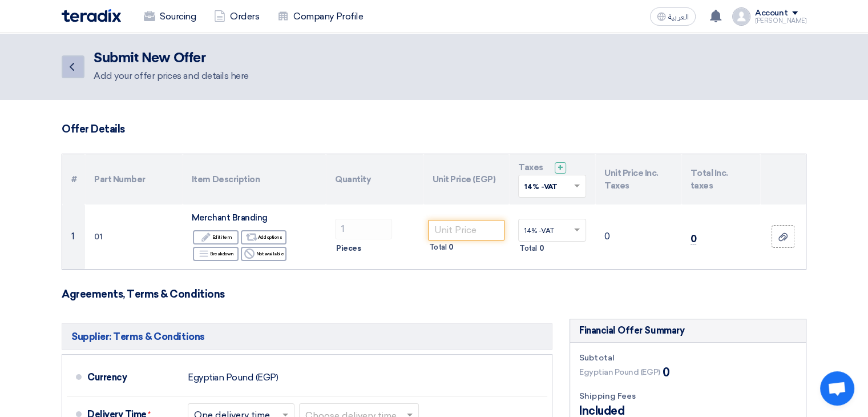 The image size is (868, 417). Describe the element at coordinates (236, 17) in the screenshot. I see `a: Orders` at that location.